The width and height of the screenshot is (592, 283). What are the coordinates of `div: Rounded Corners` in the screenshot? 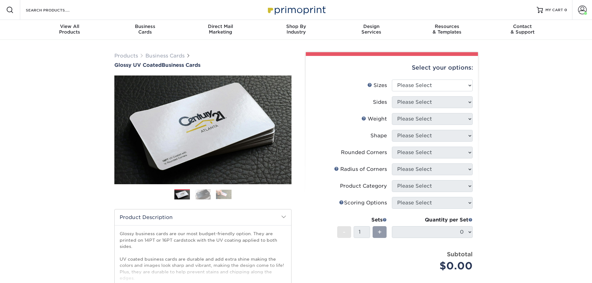 It's located at (364, 153).